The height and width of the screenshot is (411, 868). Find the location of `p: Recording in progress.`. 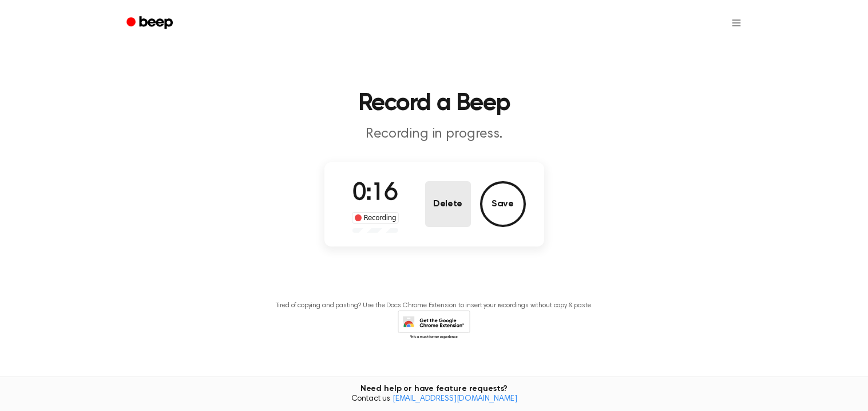

p: Recording in progress. is located at coordinates (435, 134).